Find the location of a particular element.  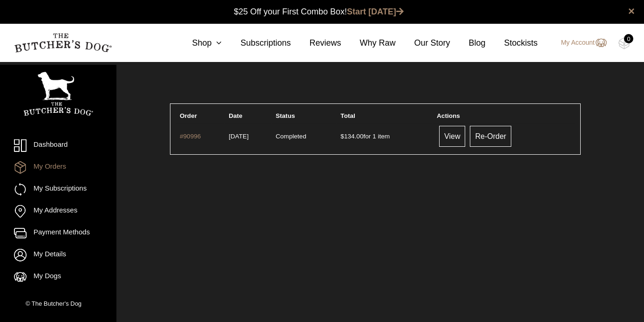

td: Completed is located at coordinates (303, 137).